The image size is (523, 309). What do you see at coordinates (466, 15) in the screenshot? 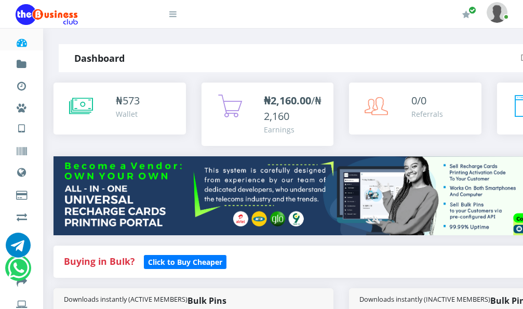
I see `i: Renew/Upgrade Subscription` at bounding box center [466, 15].